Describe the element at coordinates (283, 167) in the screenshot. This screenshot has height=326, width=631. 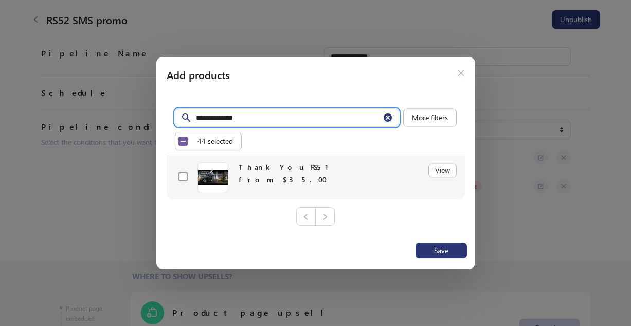
I see `span: Thank You RS51` at that location.